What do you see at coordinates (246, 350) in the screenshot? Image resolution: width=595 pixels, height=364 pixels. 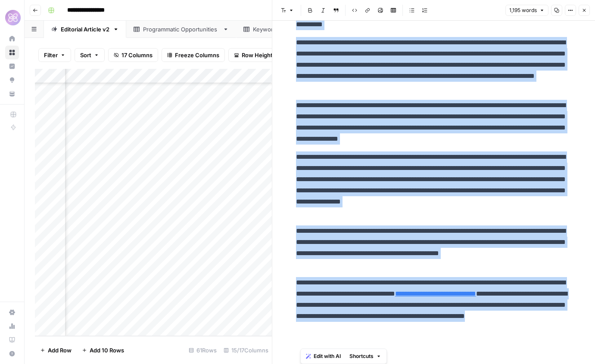 I see `div: 15/17 Columns` at bounding box center [246, 350].